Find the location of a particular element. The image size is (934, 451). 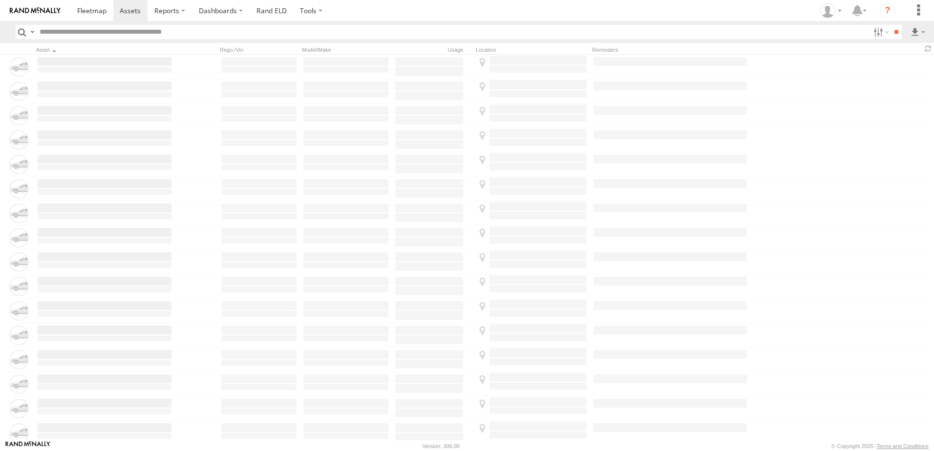

div: Reminders is located at coordinates (670, 50).